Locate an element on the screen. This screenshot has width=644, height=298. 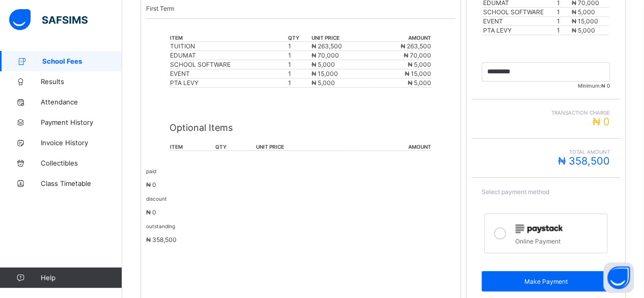
span: Help is located at coordinates (81, 277).